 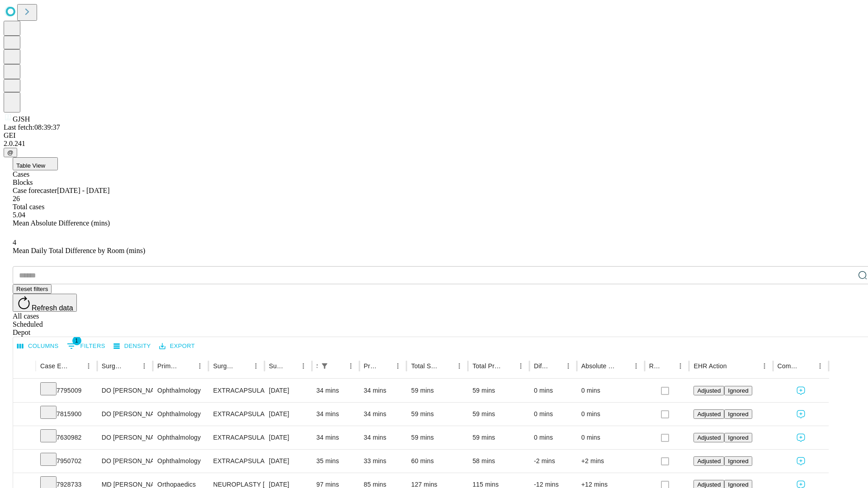 What do you see at coordinates (132, 346) in the screenshot?
I see `button: Density` at bounding box center [132, 346].